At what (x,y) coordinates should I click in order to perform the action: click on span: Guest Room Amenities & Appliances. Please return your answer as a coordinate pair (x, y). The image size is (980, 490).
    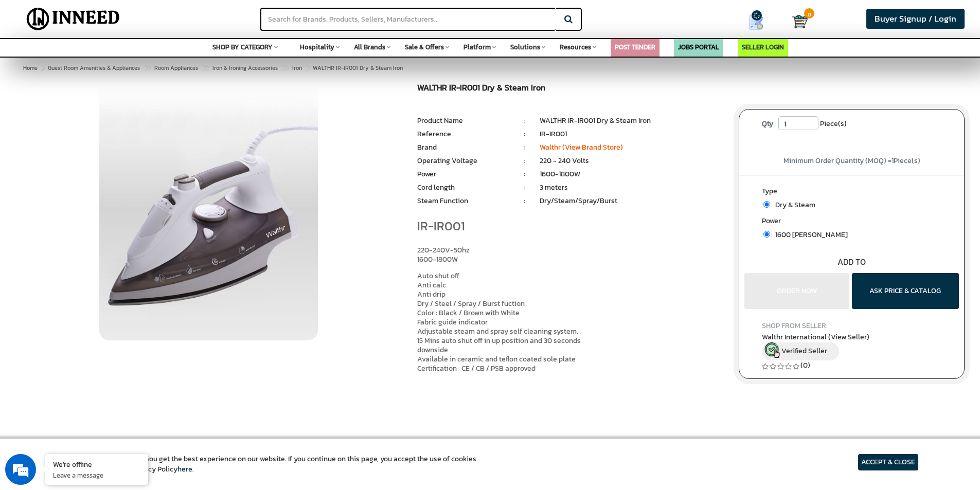
    Looking at the image, I should click on (93, 68).